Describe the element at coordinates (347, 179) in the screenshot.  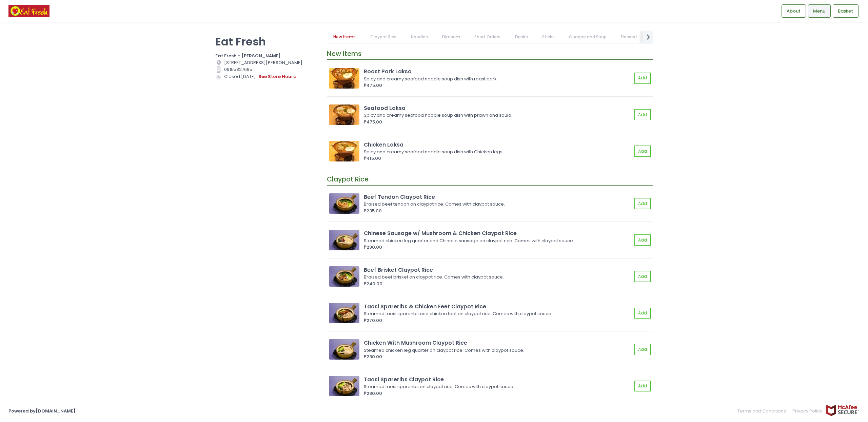
I see `span: Claypot Rice` at that location.